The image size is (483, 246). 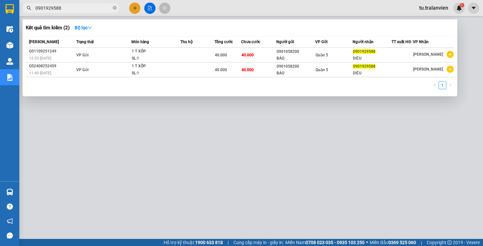 I want to click on li: Next Page, so click(x=450, y=85).